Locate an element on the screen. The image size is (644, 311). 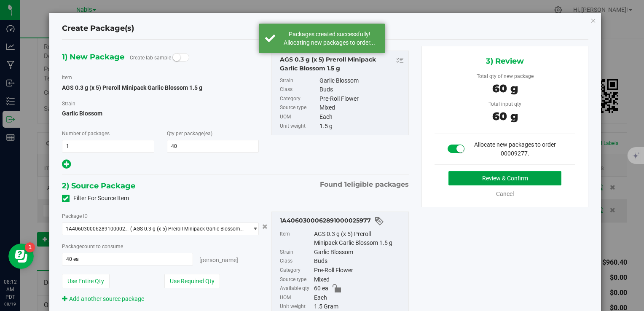
input: 40 is located at coordinates (212, 146).